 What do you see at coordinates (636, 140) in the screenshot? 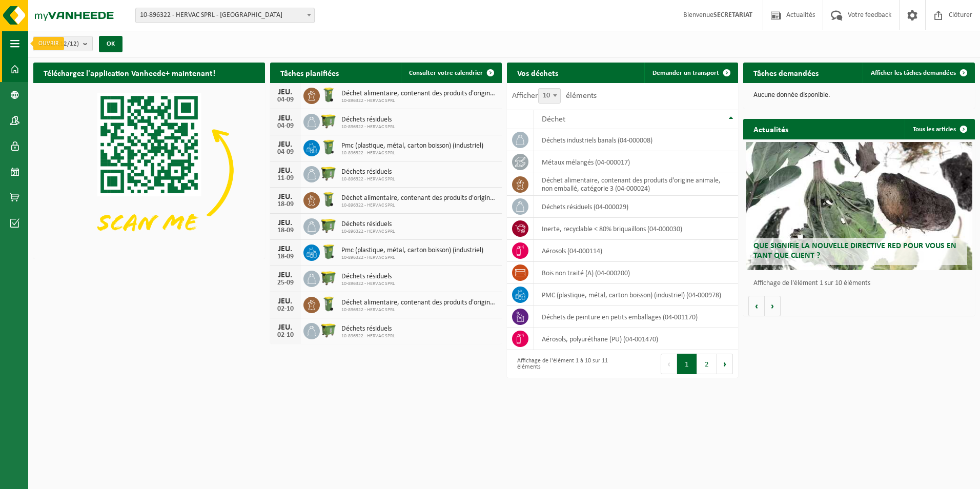
I see `td: déchets industriels banals (04-000008)` at bounding box center [636, 140].